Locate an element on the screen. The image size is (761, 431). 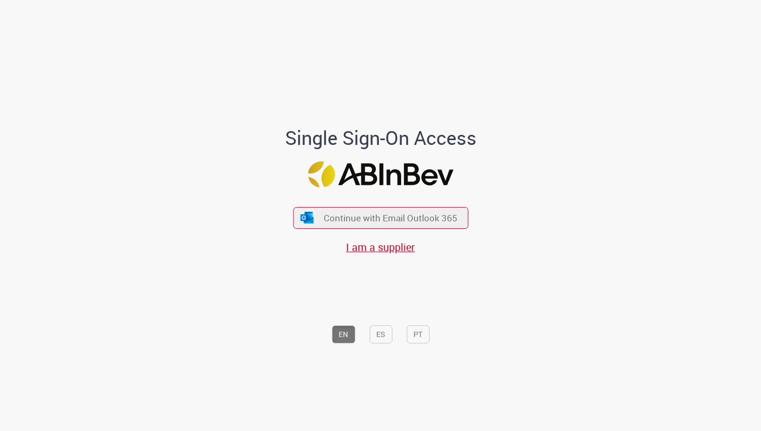
span: Continue with Email Outlook 365 is located at coordinates (391, 218).